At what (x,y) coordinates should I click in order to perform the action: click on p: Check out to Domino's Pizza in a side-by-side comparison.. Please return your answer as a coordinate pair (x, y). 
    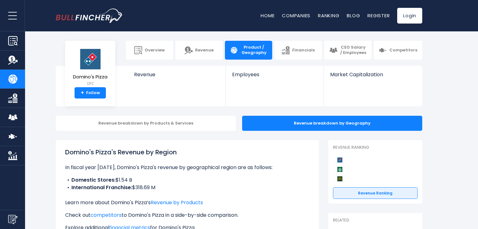
    Looking at the image, I should click on (187, 215).